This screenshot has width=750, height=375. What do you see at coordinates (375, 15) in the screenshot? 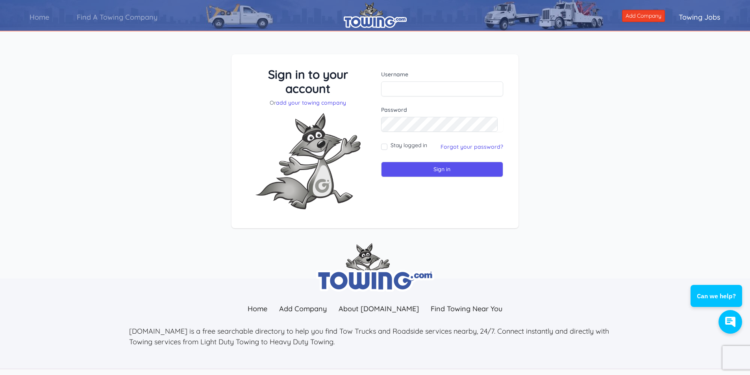
I see `img: logo.png` at bounding box center [375, 15].